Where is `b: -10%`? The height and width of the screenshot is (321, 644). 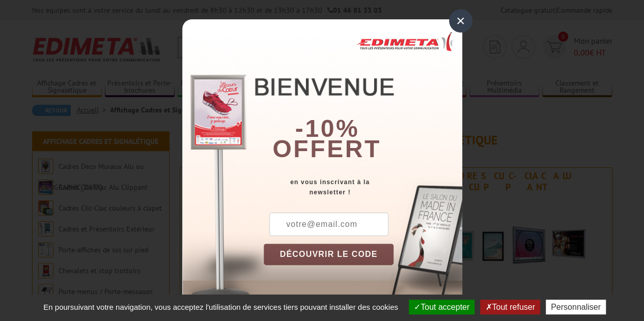 b: -10% is located at coordinates (327, 128).